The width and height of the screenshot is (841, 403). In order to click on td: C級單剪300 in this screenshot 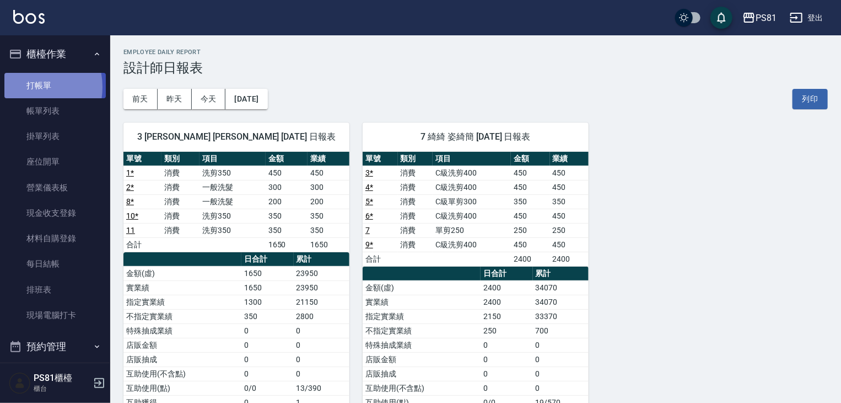, I will do `click(472, 201)`.